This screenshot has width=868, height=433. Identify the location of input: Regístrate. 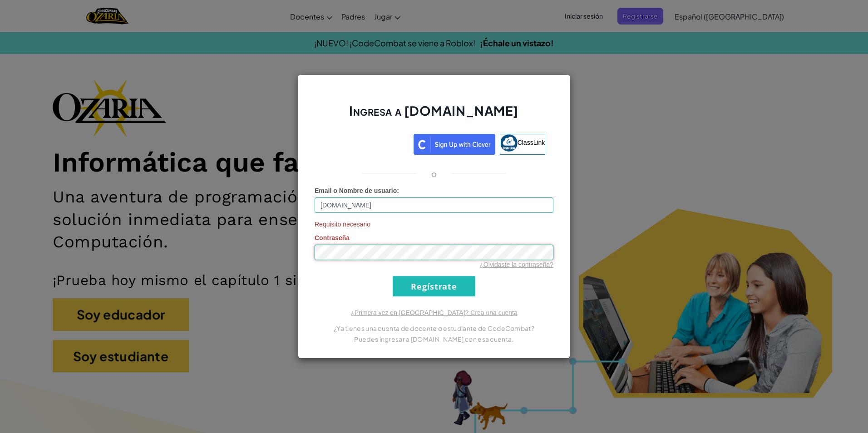
(434, 286).